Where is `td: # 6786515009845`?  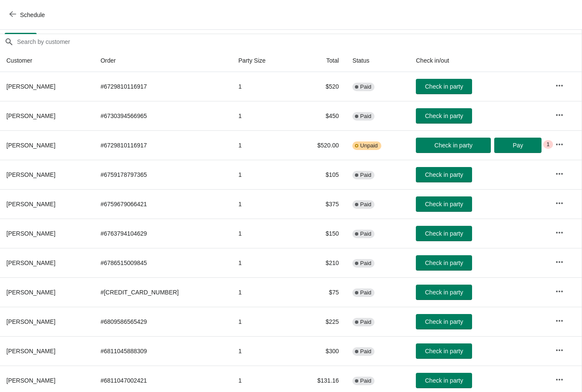 td: # 6786515009845 is located at coordinates (163, 262).